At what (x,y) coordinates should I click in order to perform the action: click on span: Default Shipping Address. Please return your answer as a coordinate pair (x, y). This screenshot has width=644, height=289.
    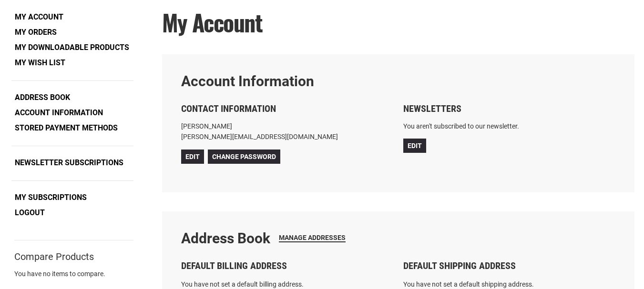
    Looking at the image, I should click on (459, 266).